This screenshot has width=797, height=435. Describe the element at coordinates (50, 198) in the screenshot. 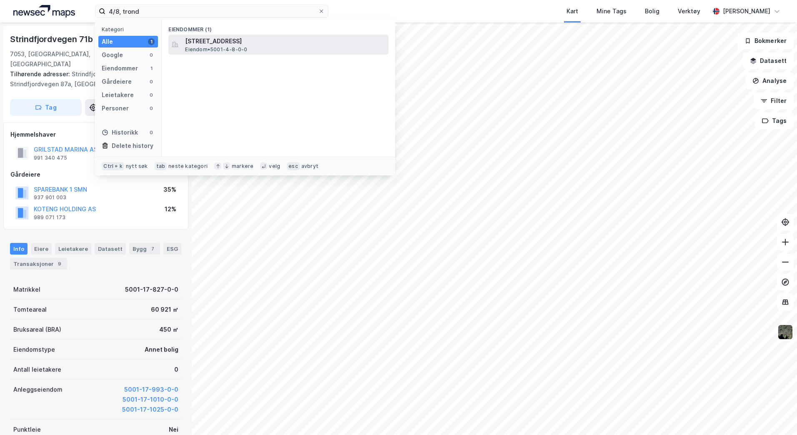

I see `div: 937 901 003` at that location.